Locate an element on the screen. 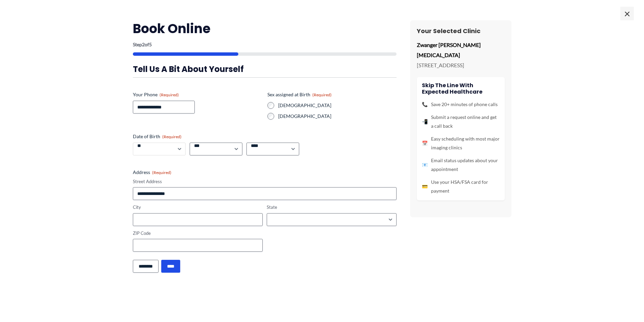  li: Email status updates about your appointment is located at coordinates (460, 165).